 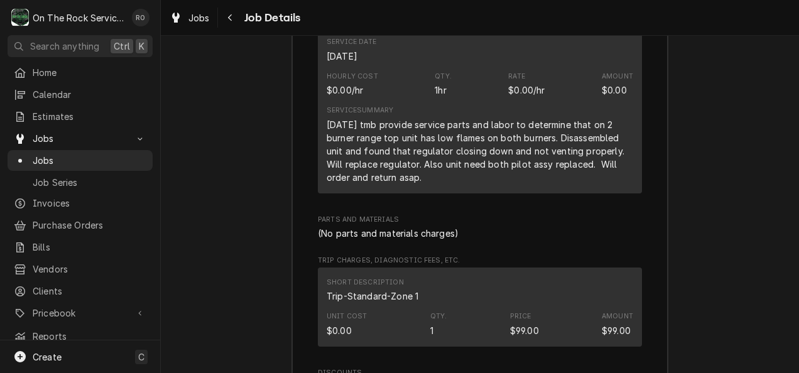 What do you see at coordinates (80, 182) in the screenshot?
I see `a: Job Series` at bounding box center [80, 182].